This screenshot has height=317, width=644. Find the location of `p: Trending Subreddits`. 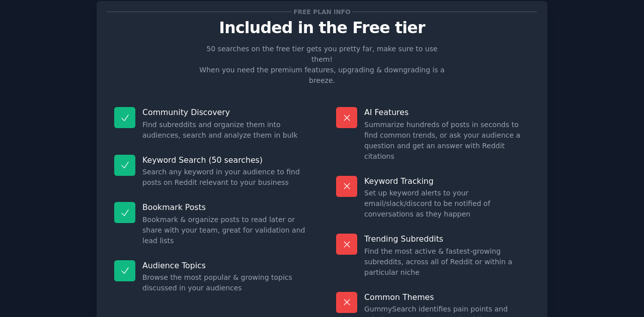

p: Trending Subreddits is located at coordinates (447, 239).